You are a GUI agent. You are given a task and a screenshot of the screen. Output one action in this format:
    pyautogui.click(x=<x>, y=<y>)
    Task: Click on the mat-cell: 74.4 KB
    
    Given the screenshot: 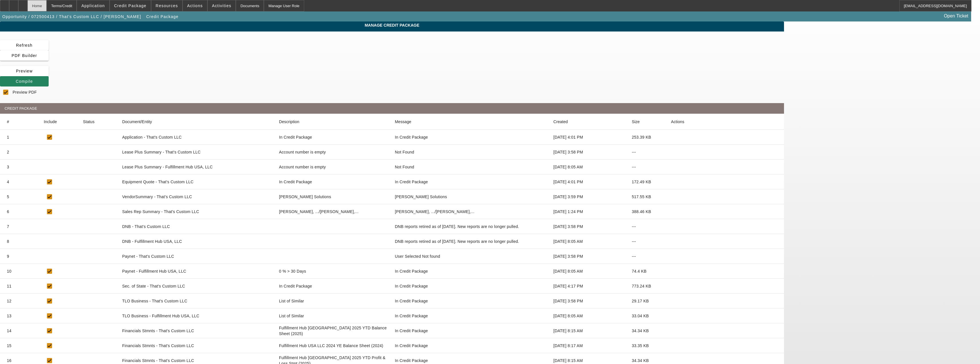 What is the action you would take?
    pyautogui.click(x=647, y=271)
    